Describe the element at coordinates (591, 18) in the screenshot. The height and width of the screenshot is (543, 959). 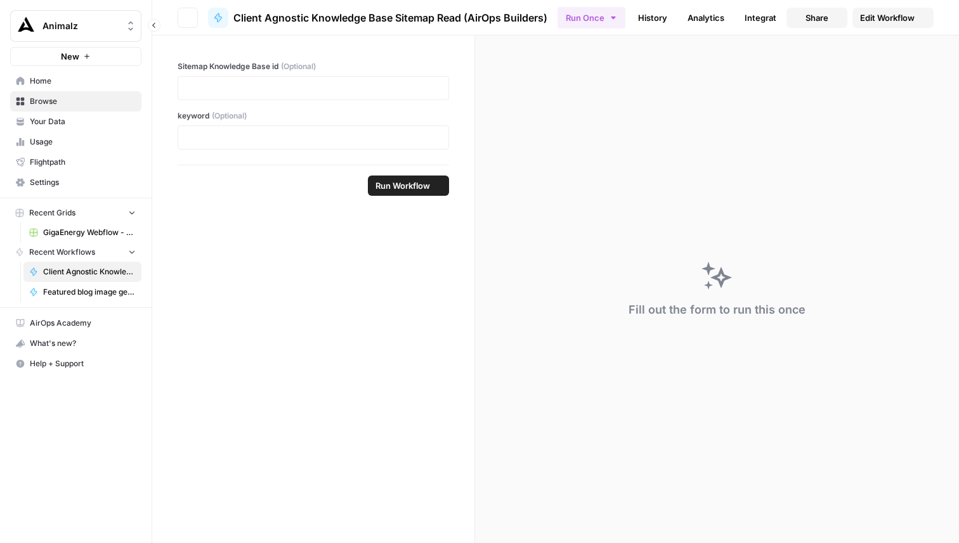
I see `button: Run Once` at that location.